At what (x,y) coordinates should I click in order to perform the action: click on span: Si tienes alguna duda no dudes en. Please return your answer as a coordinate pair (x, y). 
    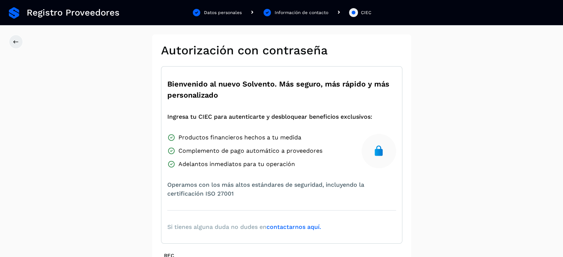
    Looking at the image, I should click on (244, 227).